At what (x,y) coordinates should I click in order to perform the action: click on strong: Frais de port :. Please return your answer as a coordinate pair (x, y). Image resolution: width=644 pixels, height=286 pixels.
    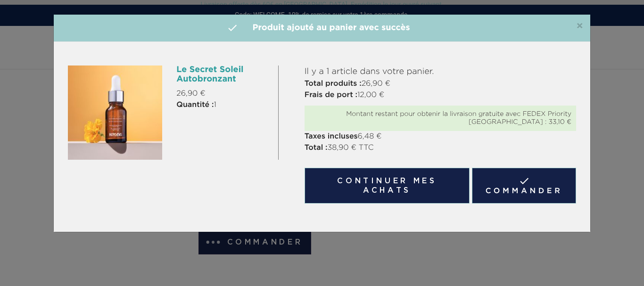
    Looking at the image, I should click on (331, 95).